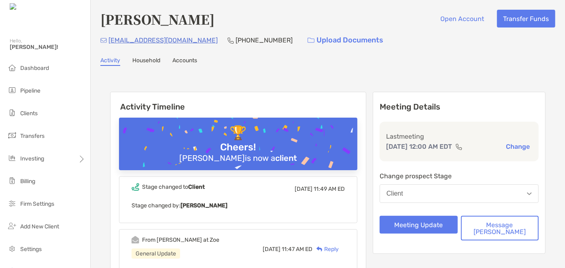 The image size is (565, 268). What do you see at coordinates (329, 189) in the screenshot?
I see `span: 11:49 AM ED` at bounding box center [329, 189].